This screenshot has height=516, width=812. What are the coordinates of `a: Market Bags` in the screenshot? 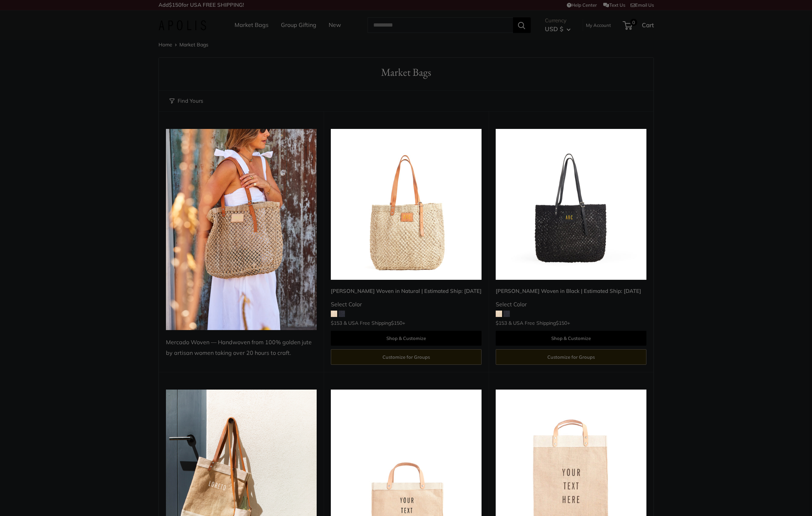 It's located at (252, 25).